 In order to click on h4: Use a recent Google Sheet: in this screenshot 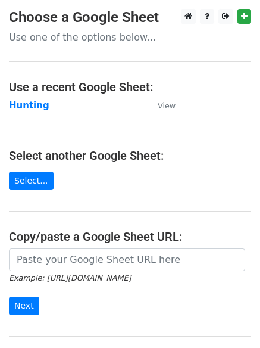, I will do `click(130, 87)`.